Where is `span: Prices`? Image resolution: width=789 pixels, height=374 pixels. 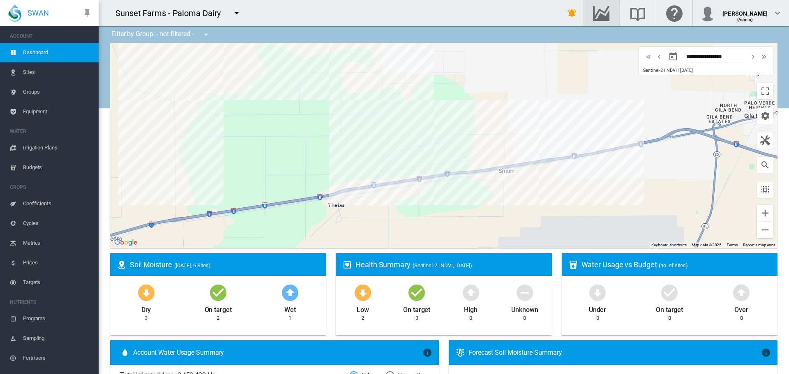
span: Prices is located at coordinates (58, 263).